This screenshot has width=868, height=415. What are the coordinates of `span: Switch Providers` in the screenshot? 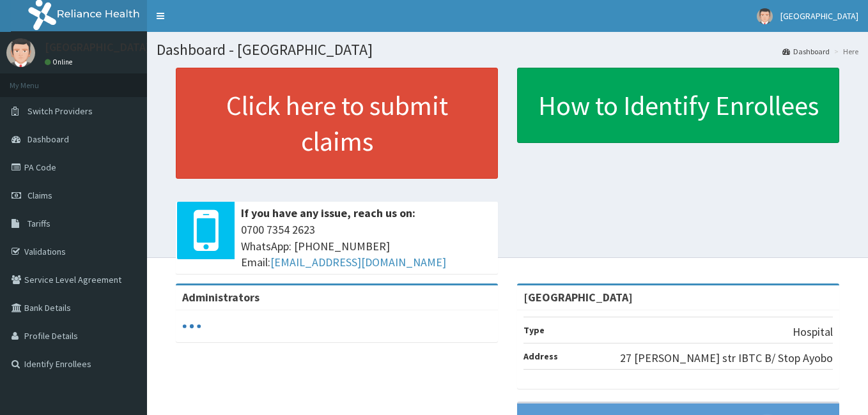 It's located at (60, 111).